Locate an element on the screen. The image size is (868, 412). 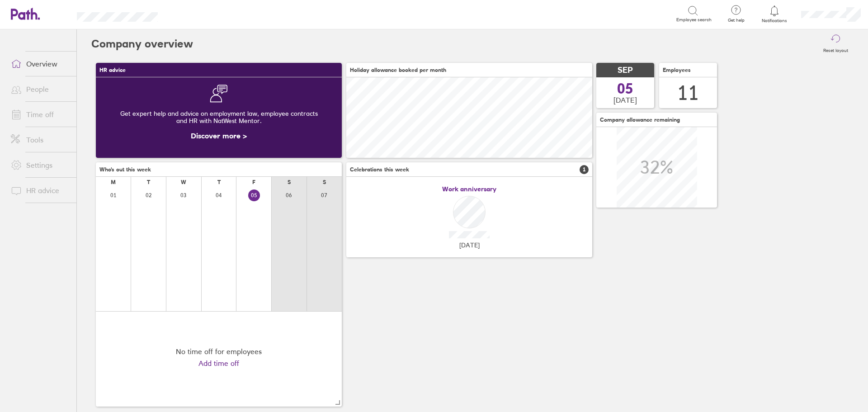
div: 11 is located at coordinates (688, 93).